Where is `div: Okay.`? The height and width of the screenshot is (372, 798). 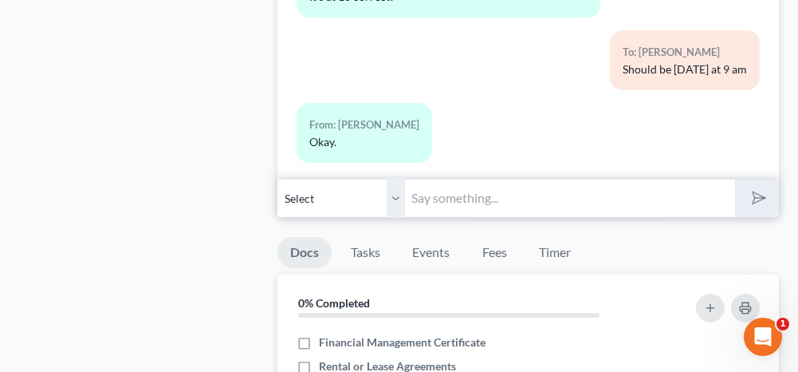
div: Okay. is located at coordinates (364, 142).